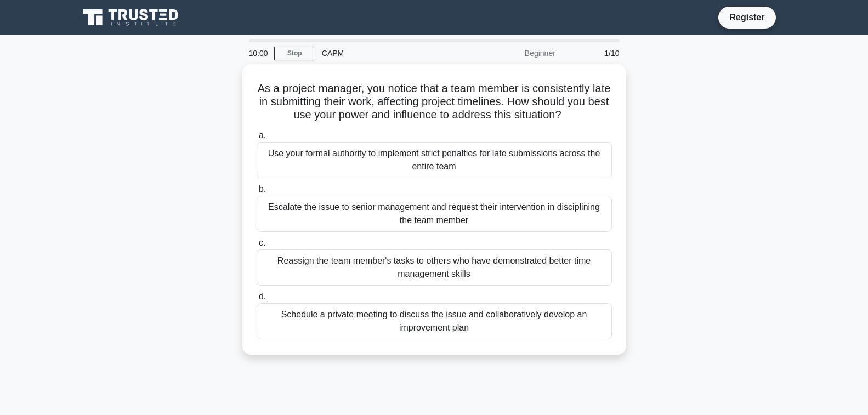 This screenshot has width=868, height=415. Describe the element at coordinates (294, 53) in the screenshot. I see `a: Stop` at that location.